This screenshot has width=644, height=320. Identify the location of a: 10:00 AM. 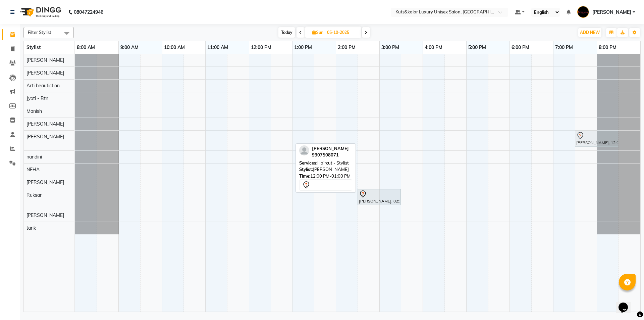
(174, 48).